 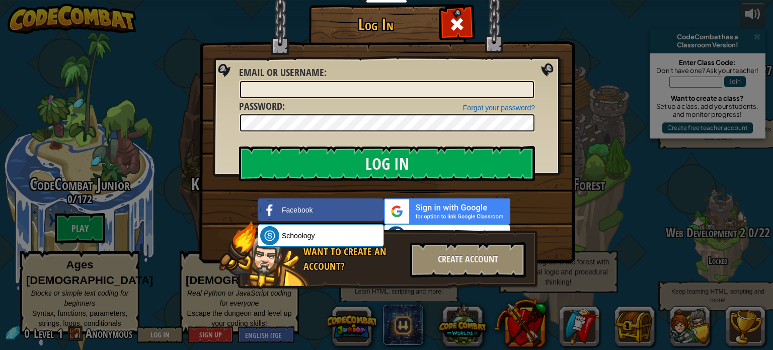 What do you see at coordinates (499, 108) in the screenshot?
I see `a: Forgot your password?` at bounding box center [499, 108].